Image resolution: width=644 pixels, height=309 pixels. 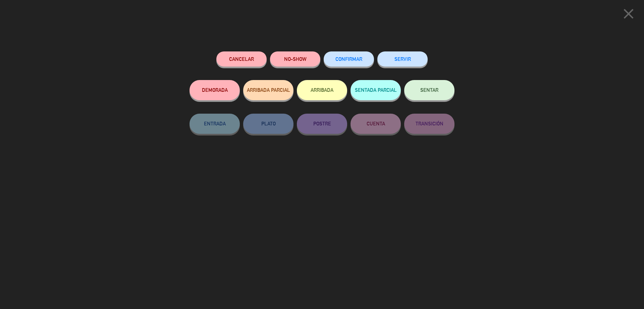 What do you see at coordinates (269, 90) in the screenshot?
I see `span: ARRIBADA PARCIAL` at bounding box center [269, 90].